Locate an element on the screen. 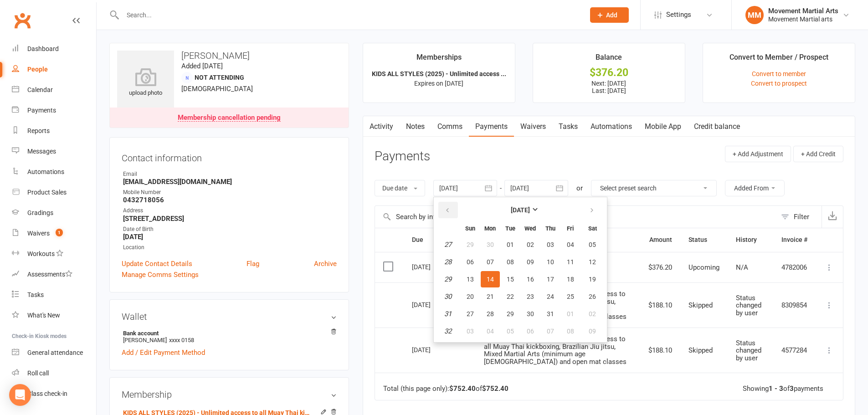 Image resolution: width=868 pixels, height=415 pixels. button: Add is located at coordinates (609, 15).